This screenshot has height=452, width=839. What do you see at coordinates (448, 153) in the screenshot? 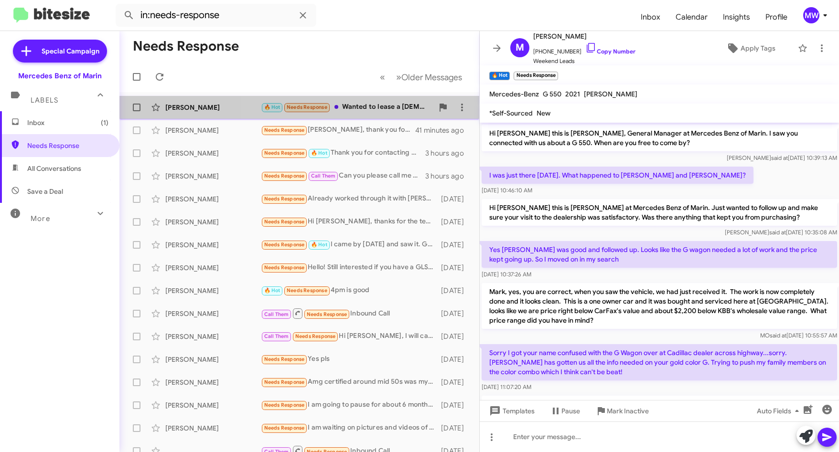
I see `div: 3 hours ago` at bounding box center [448, 153].